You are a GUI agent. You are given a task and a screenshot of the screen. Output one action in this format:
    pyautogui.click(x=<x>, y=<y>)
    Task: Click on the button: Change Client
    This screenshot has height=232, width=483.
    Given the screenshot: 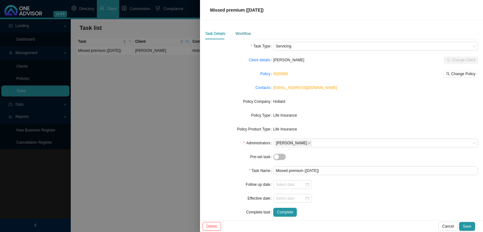 What is the action you would take?
    pyautogui.click(x=461, y=60)
    